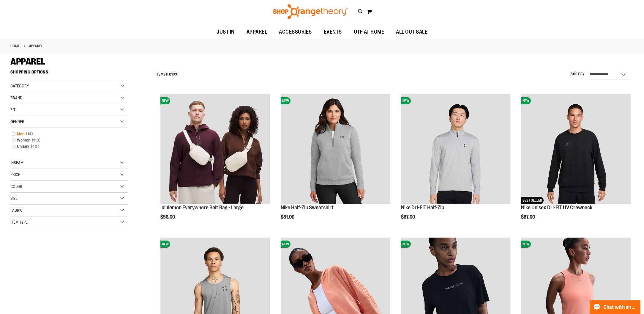 The image size is (644, 314). Describe the element at coordinates (30, 134) in the screenshot. I see `span: 14` at that location.